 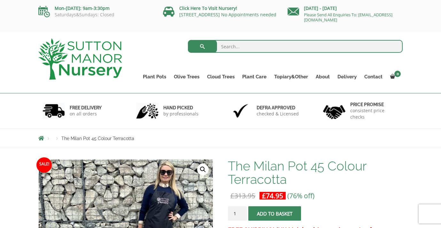 What do you see at coordinates (375, 114) in the screenshot?
I see `p: consistent price checks` at bounding box center [375, 114].